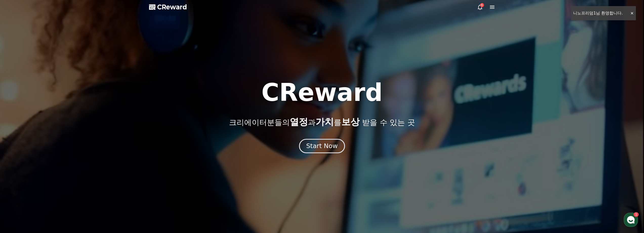 The image size is (644, 233). I want to click on h1: CReward, so click(322, 93).